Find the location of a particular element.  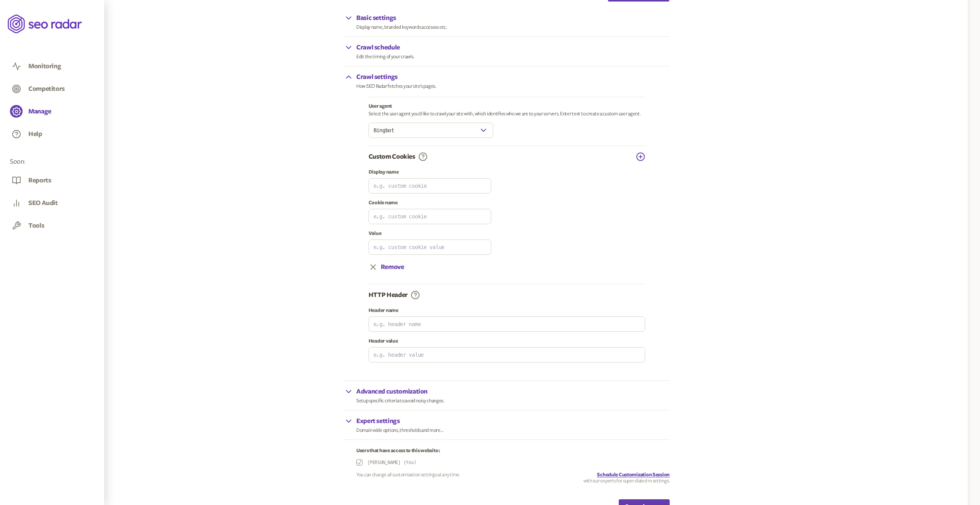

button: Help is located at coordinates (35, 134).